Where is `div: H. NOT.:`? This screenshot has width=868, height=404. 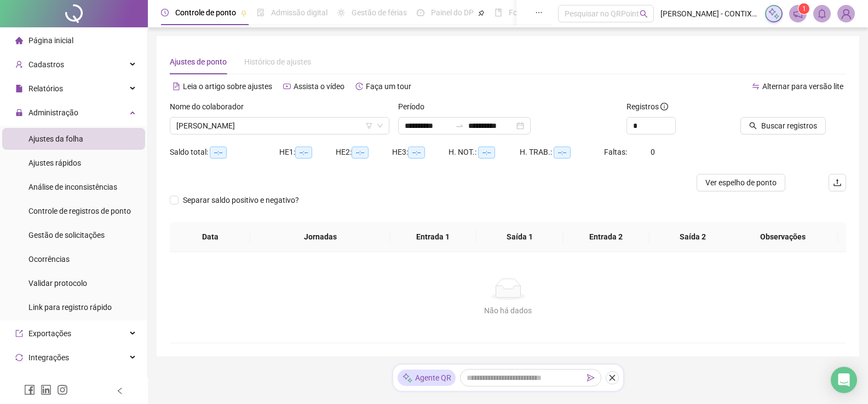 div: H. NOT.: is located at coordinates (484, 152).